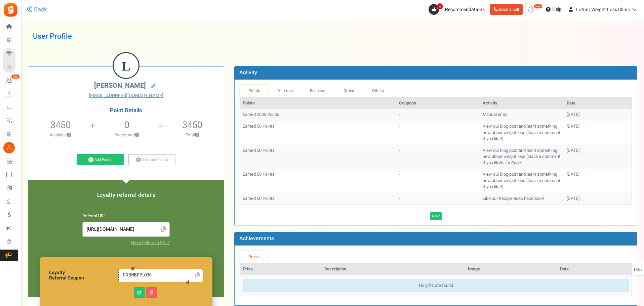 The image size is (644, 306). What do you see at coordinates (638, 270) in the screenshot?
I see `span: FAQs` at bounding box center [638, 270].